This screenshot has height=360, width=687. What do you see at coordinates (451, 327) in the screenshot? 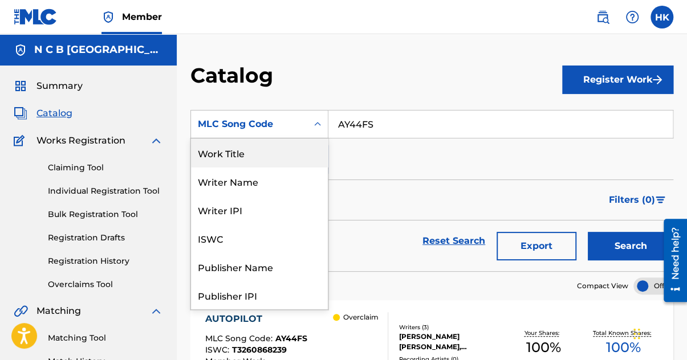
I see `div: Writers ( 3 )` at bounding box center [451, 327].